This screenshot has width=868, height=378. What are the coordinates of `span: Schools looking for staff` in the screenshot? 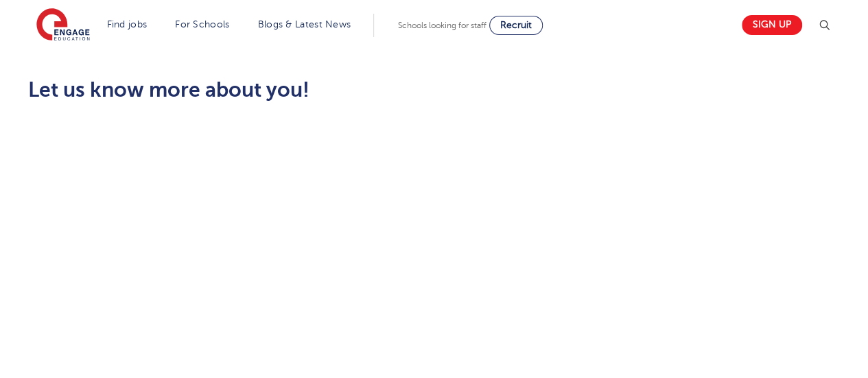 It's located at (441, 25).